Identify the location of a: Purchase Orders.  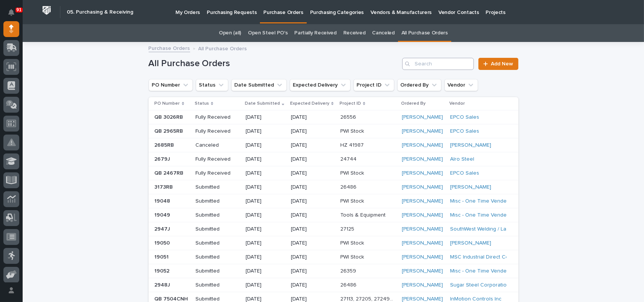
(169, 48).